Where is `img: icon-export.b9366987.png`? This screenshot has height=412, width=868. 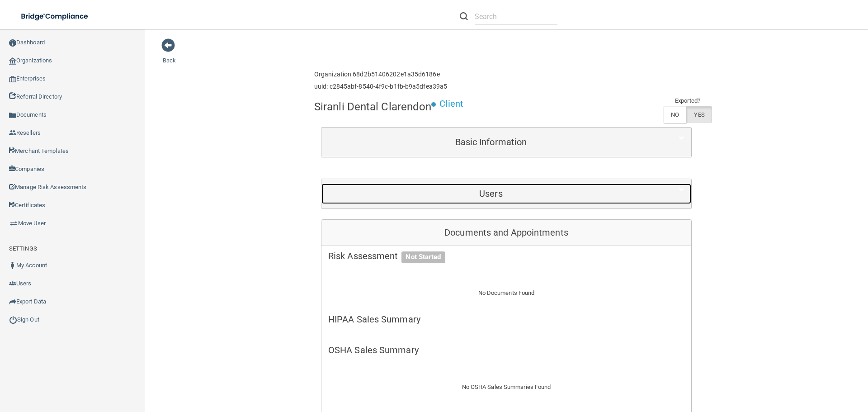 img: icon-export.b9366987.png is located at coordinates (13, 302).